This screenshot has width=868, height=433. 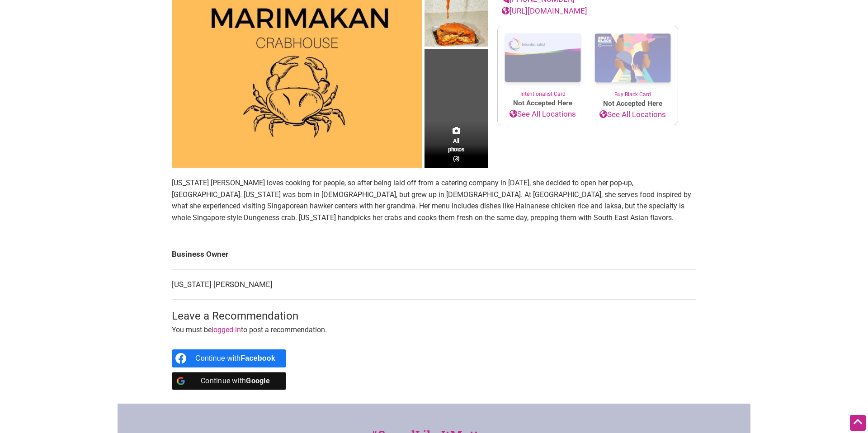 What do you see at coordinates (632, 63) in the screenshot?
I see `a: Buy Black Card` at bounding box center [632, 63].